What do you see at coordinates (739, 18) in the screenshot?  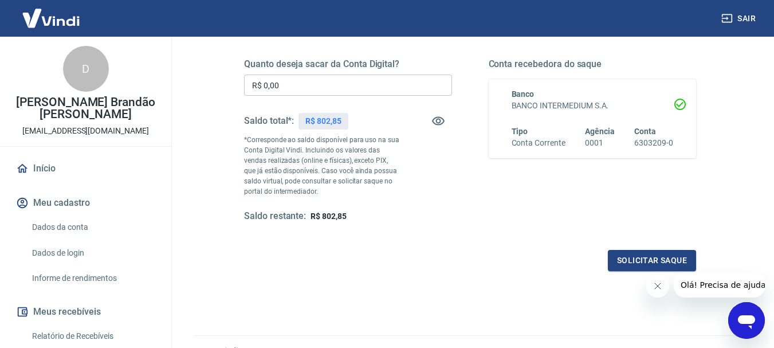 I see `button: Sair` at bounding box center [739, 18].